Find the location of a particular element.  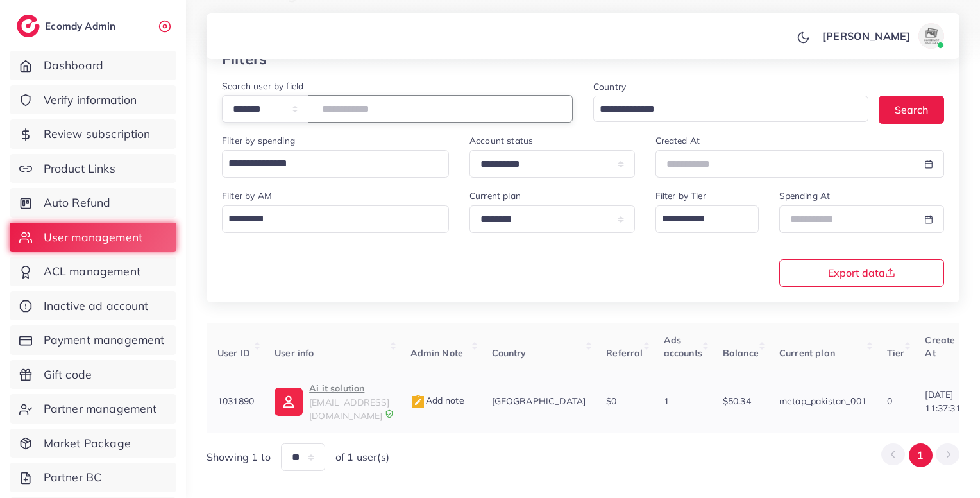

span: Review subscription is located at coordinates (97, 134).